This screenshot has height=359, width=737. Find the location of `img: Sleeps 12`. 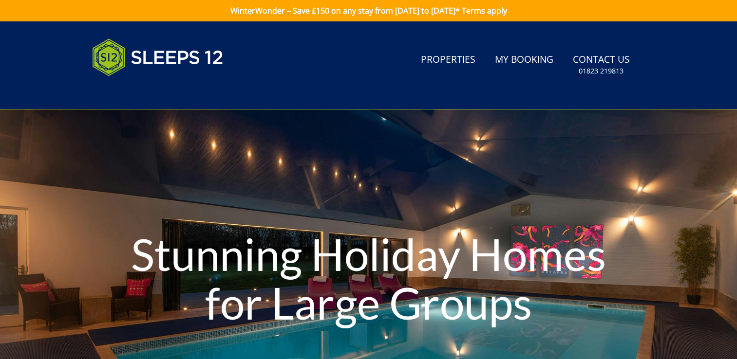

img: Sleeps 12 is located at coordinates (158, 57).